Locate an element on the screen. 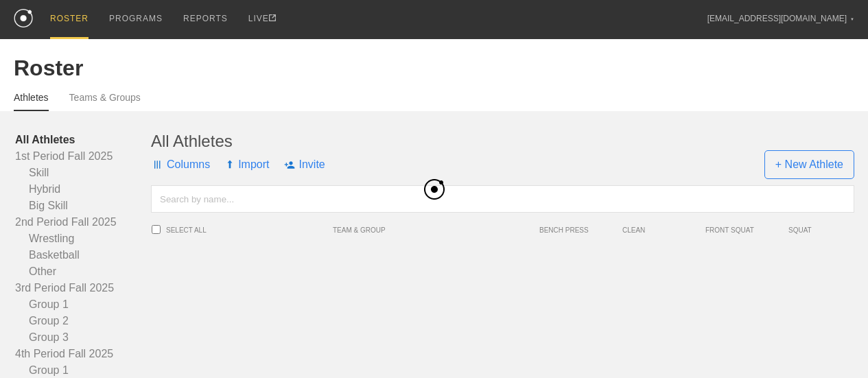 The height and width of the screenshot is (378, 868). span: TEAM & GROUP is located at coordinates (435, 230).